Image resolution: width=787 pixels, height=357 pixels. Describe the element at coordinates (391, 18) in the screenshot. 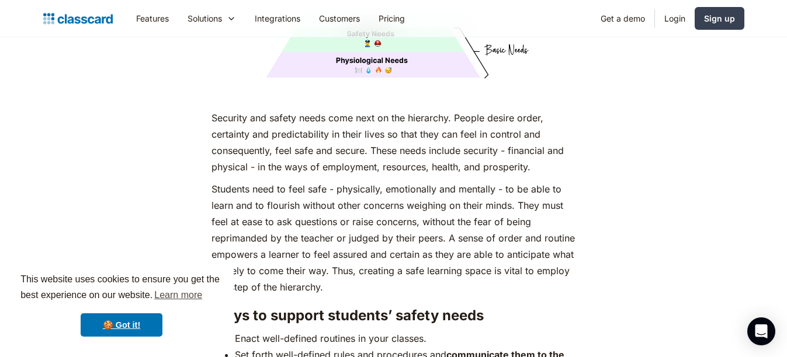

I see `a: Pricing` at that location.